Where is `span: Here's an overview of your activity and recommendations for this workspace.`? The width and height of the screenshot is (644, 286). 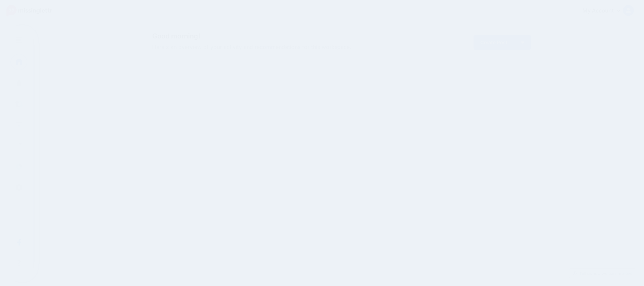
span: Here's an overview of your activity and recommendations for this workspace. is located at coordinates (277, 47).